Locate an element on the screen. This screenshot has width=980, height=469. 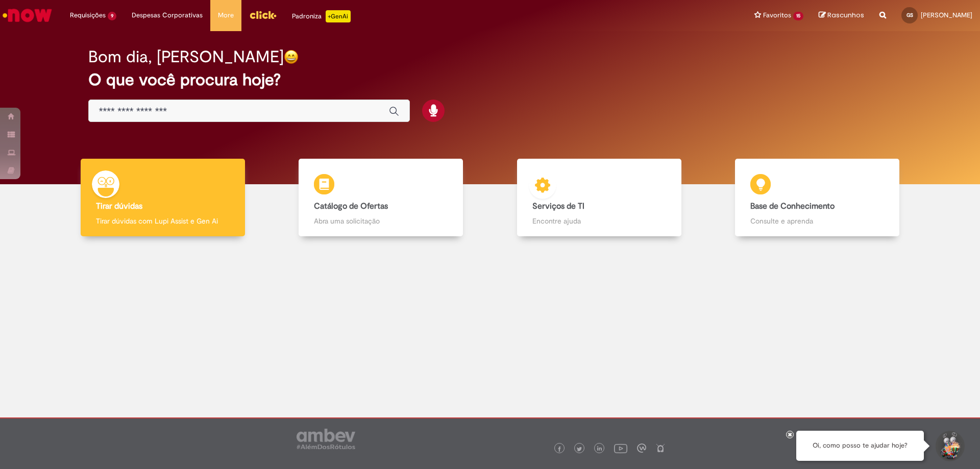
b: Tirar dúvidas is located at coordinates (119, 206).